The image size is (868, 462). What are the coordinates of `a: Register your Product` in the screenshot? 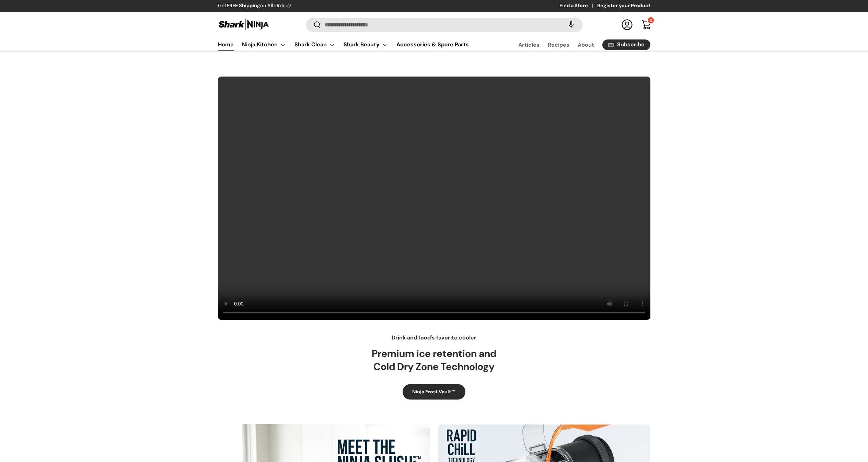 It's located at (623, 6).